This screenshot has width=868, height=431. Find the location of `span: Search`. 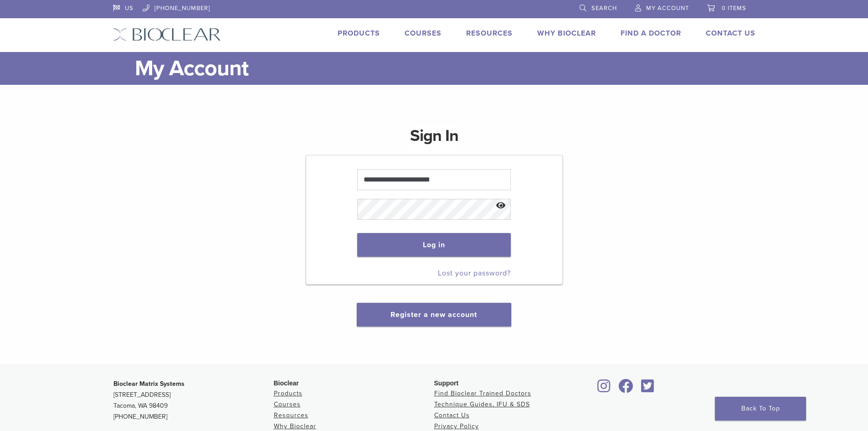

span: Search is located at coordinates (604, 8).